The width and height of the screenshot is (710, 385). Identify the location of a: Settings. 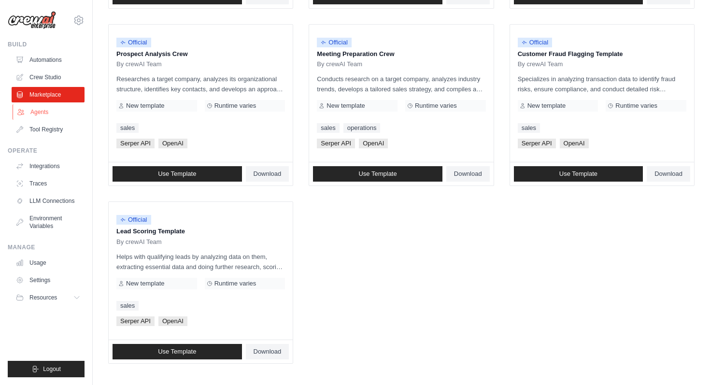
(48, 280).